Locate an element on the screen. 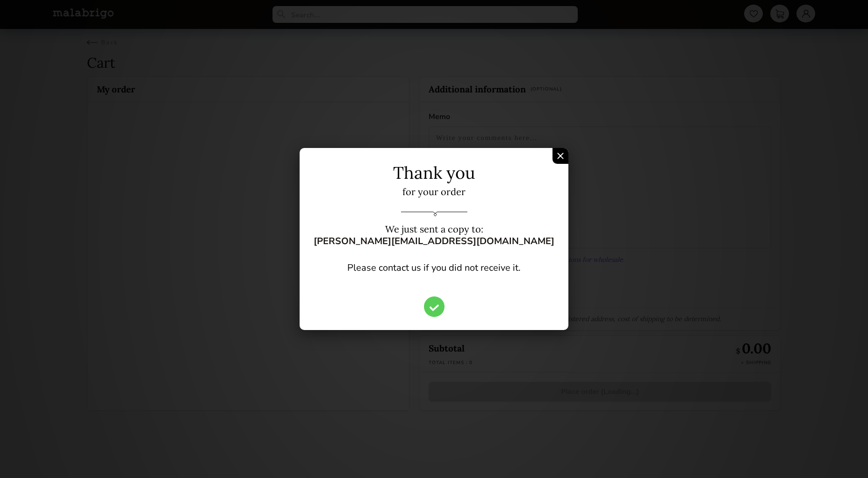 Image resolution: width=868 pixels, height=478 pixels. p: for your order is located at coordinates (434, 191).